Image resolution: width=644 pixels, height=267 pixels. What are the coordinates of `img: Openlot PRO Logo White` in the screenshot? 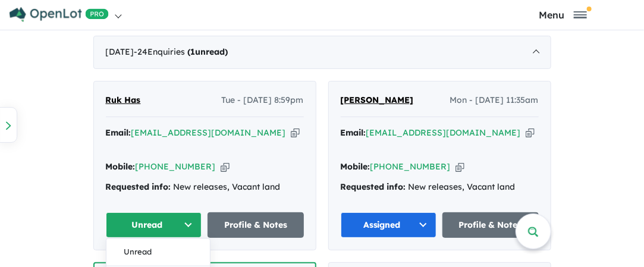 It's located at (59, 14).